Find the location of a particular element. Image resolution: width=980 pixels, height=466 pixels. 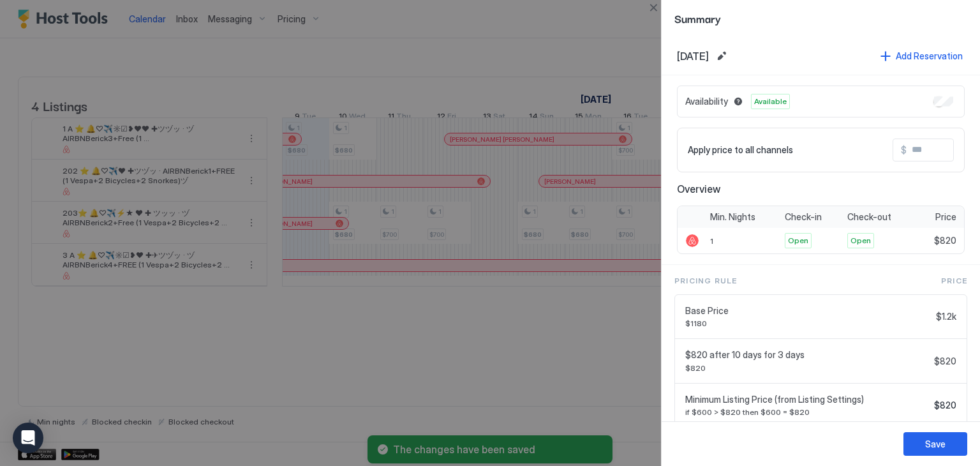

span: 1 is located at coordinates (711, 240).